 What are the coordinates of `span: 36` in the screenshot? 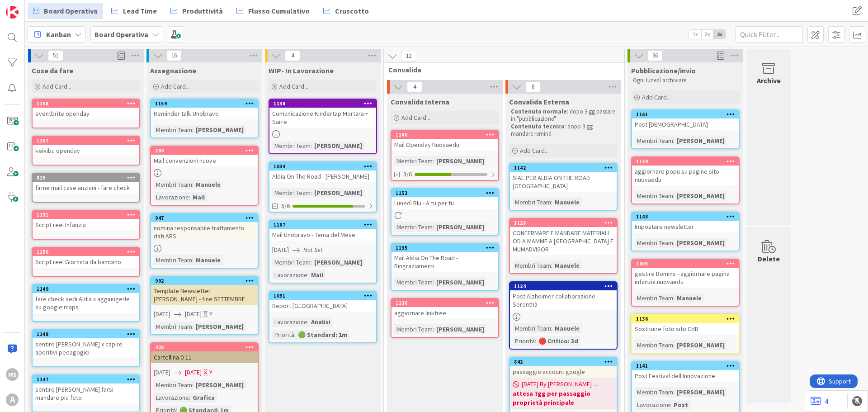 It's located at (655, 55).